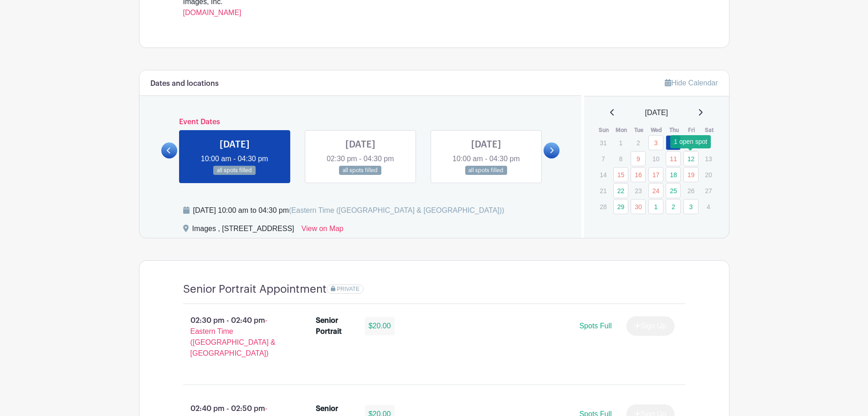  I want to click on a: 9, so click(638, 158).